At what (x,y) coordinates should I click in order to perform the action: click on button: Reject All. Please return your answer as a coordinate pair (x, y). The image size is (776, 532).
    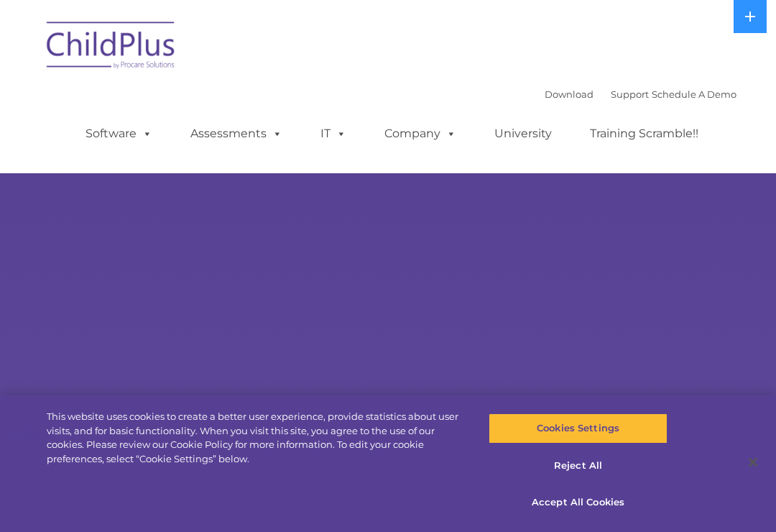
    Looking at the image, I should click on (578, 465).